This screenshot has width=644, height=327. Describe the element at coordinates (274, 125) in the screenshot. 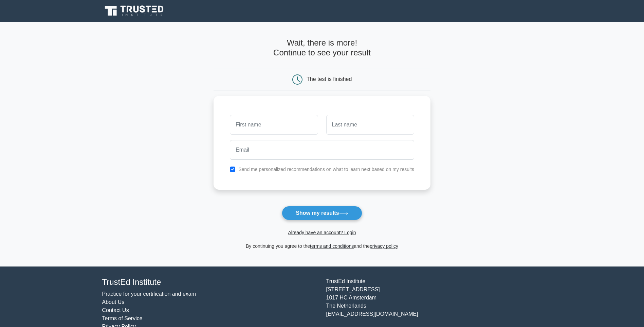

I see `input: First name` at that location.